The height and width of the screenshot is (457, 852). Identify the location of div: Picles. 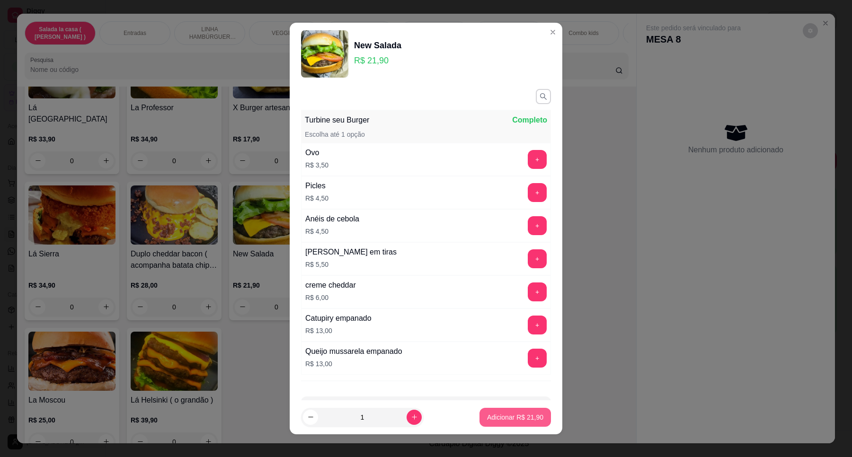
(317, 186).